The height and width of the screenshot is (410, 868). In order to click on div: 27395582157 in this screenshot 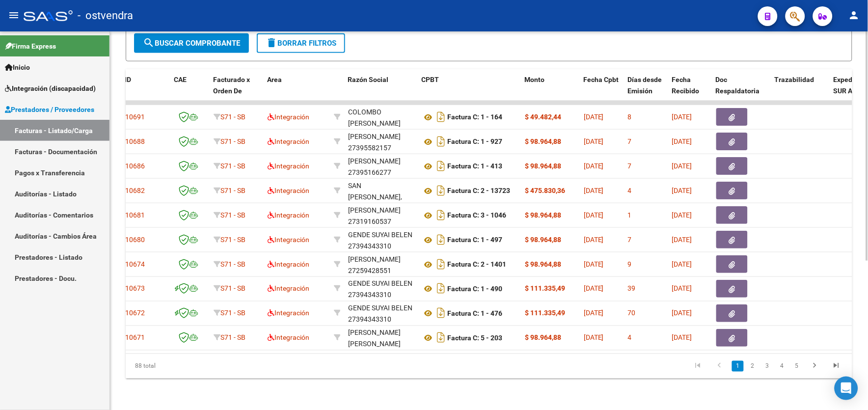, I will do `click(381, 141)`.